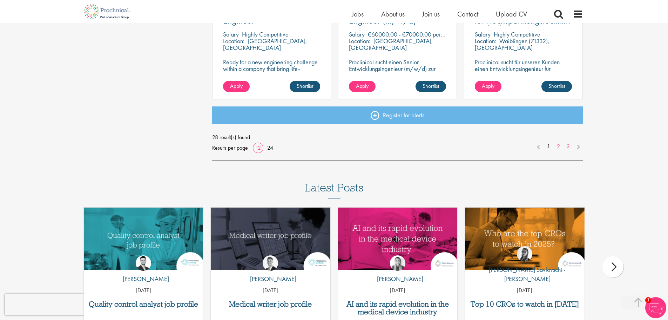 This screenshot has height=320, width=668. Describe the element at coordinates (258, 147) in the screenshot. I see `a: 12` at that location.